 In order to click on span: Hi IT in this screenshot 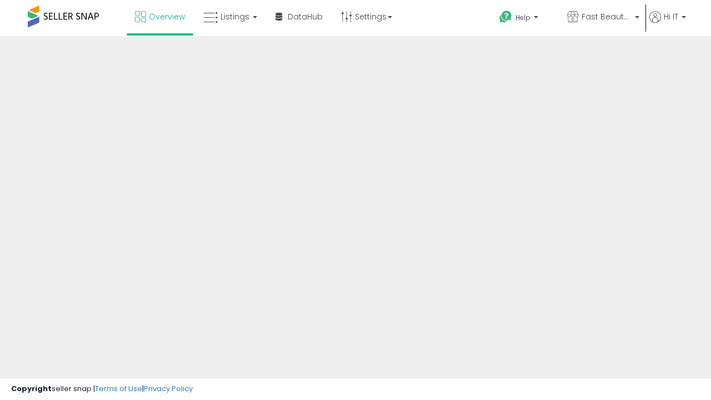, I will do `click(671, 17)`.